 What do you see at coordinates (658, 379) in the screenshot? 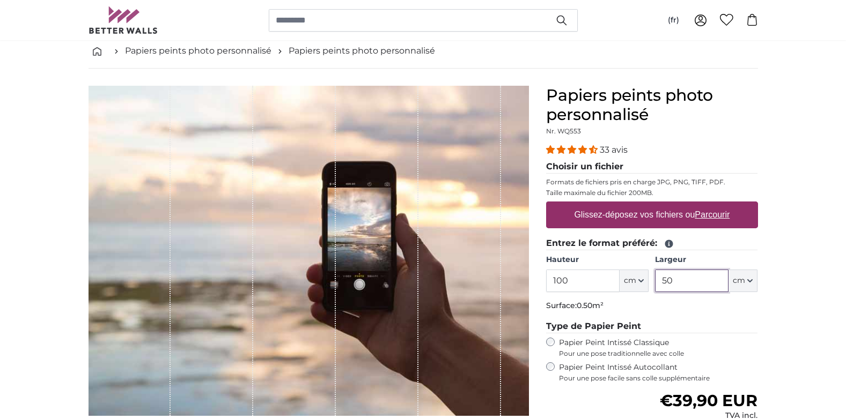
I see `span: Pour une pose facile sans colle supplémentaire` at bounding box center [658, 379].